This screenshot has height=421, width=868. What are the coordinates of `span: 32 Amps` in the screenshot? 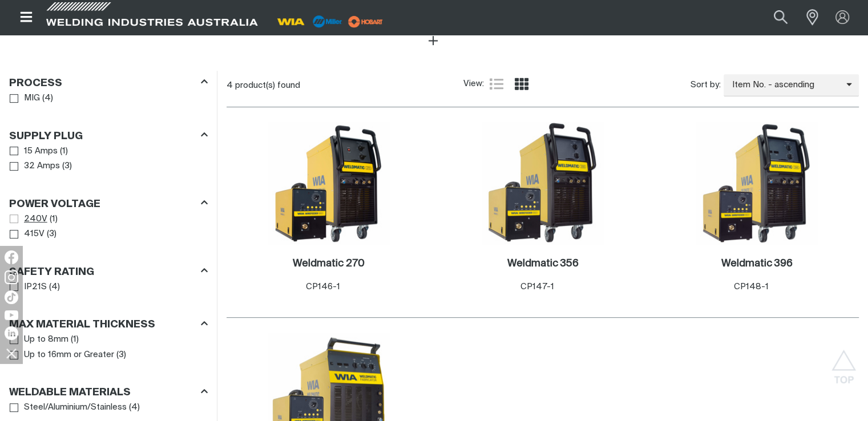 It's located at (42, 166).